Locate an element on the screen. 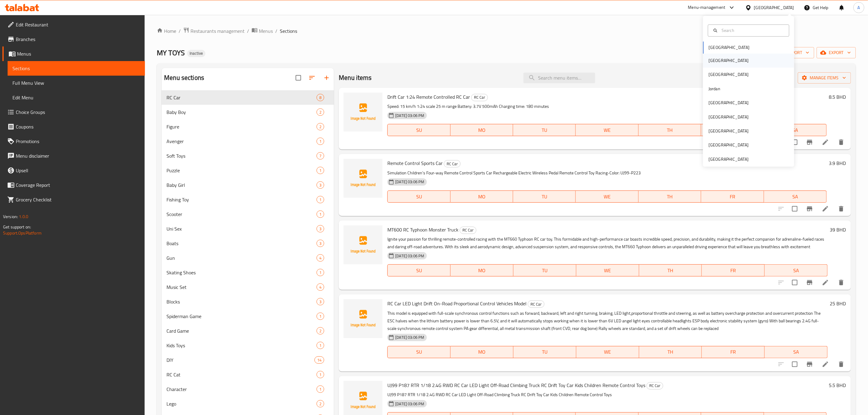  nav: breadcrumb is located at coordinates (506, 31).